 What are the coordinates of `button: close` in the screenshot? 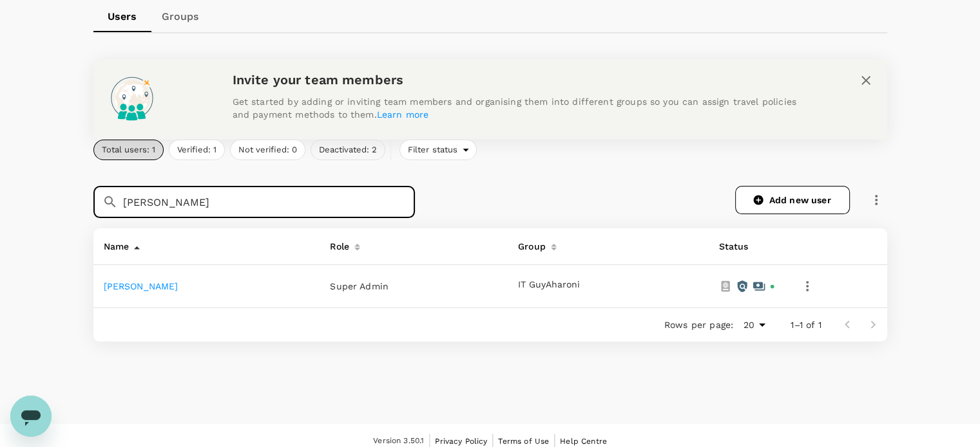 It's located at (866, 80).